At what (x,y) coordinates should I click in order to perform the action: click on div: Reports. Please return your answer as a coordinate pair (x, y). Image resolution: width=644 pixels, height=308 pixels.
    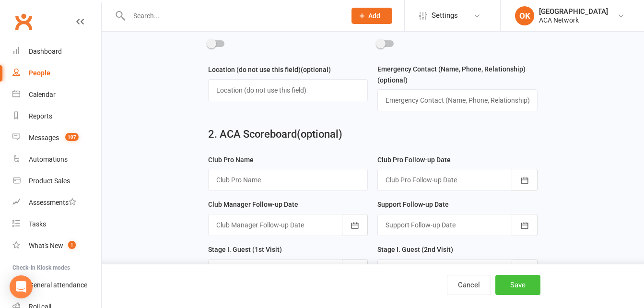
    Looking at the image, I should click on (40, 116).